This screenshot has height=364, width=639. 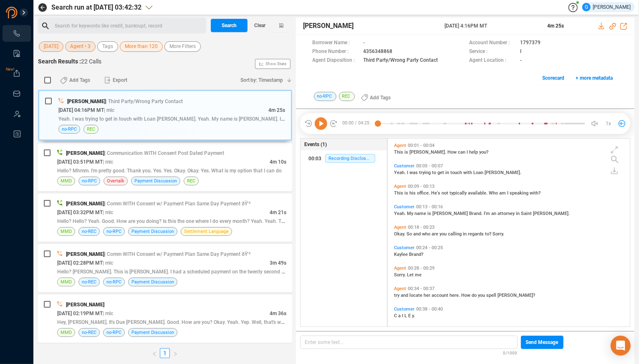 What do you see at coordinates (430, 309) in the screenshot?
I see `span: 00:38 - 00:40` at bounding box center [430, 309].